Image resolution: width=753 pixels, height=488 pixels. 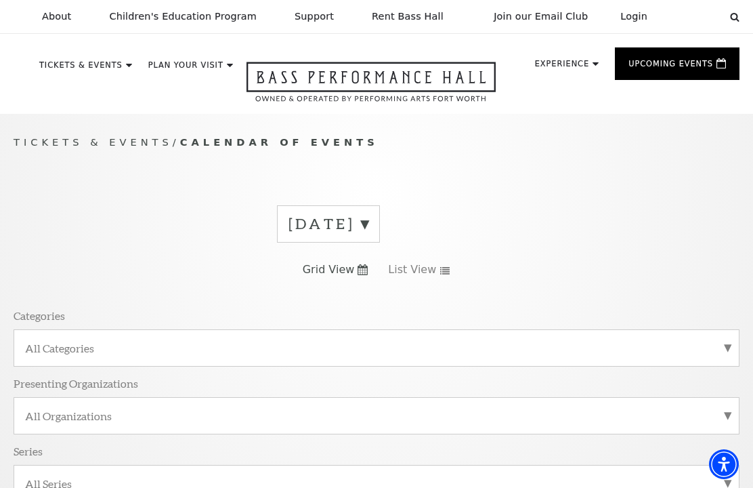 What do you see at coordinates (377, 415) in the screenshot?
I see `label: All Organizations` at bounding box center [377, 415].